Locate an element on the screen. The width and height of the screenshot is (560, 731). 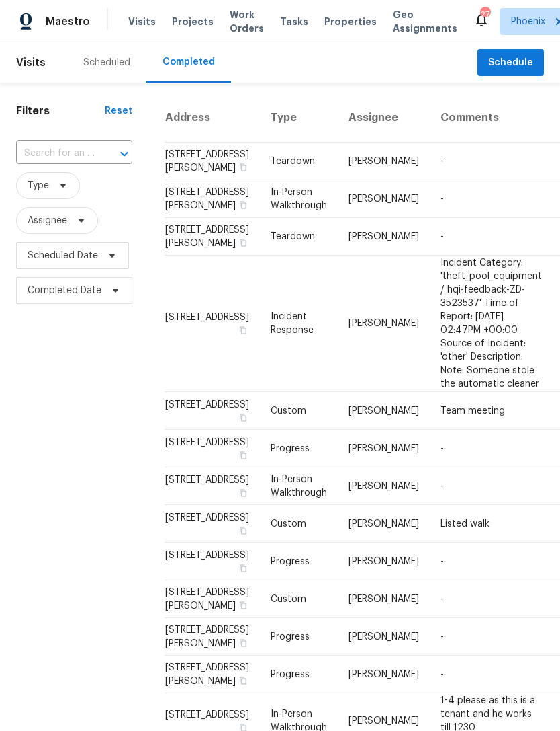
td: Team meeting is located at coordinates (491, 410).